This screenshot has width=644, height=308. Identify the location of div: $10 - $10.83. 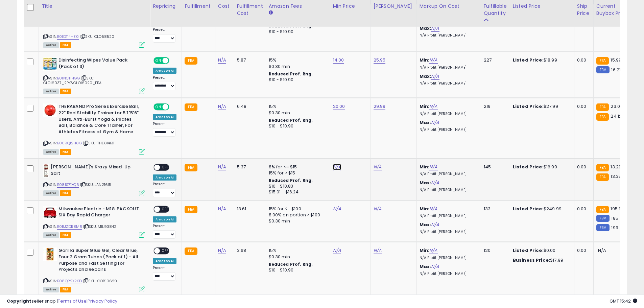
(297, 187).